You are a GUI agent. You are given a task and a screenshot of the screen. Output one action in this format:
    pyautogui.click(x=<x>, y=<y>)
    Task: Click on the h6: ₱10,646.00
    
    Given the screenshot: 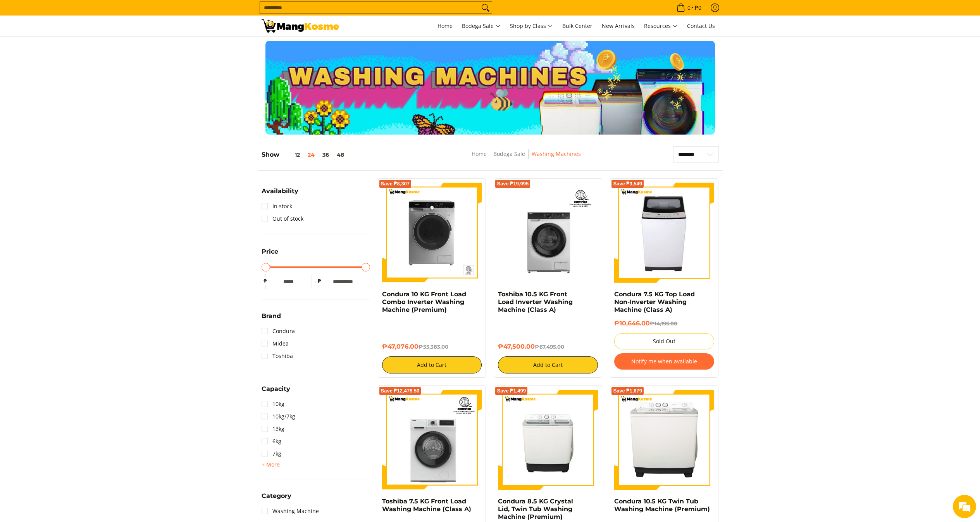 What is the action you would take?
    pyautogui.click(x=664, y=323)
    